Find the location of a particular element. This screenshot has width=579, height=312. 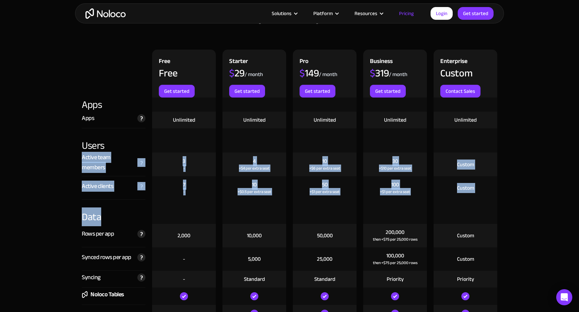

div: 4 is located at coordinates (254, 161).